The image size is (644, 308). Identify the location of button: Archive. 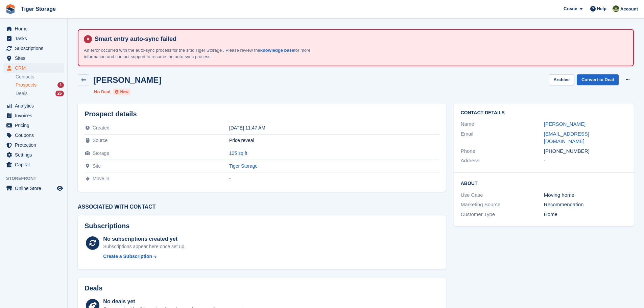
(562, 80).